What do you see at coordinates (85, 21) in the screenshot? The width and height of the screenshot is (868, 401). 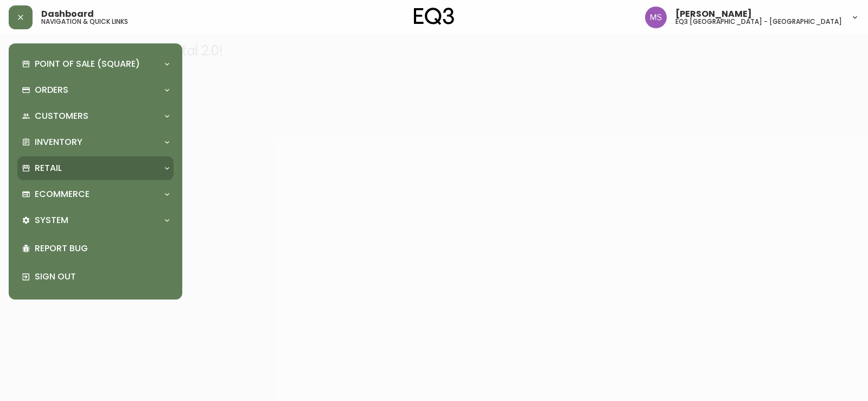 I see `h5: navigation & quick links` at bounding box center [85, 21].